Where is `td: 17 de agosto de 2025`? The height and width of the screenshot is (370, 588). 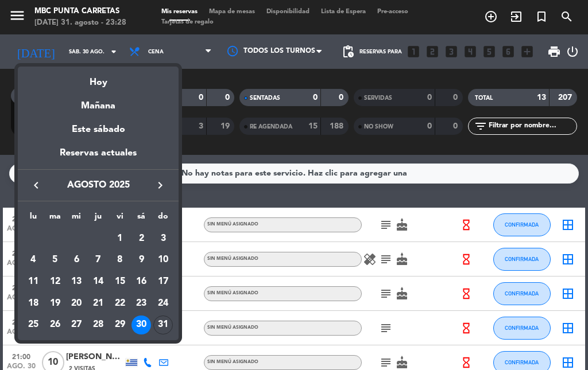
td: 17 de agosto de 2025 is located at coordinates (163, 282).